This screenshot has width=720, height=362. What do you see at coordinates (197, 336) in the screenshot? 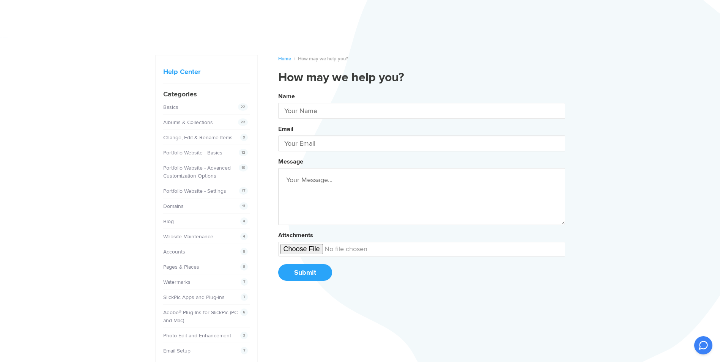
I see `a: Photo Edit and Enhancement` at bounding box center [197, 336].